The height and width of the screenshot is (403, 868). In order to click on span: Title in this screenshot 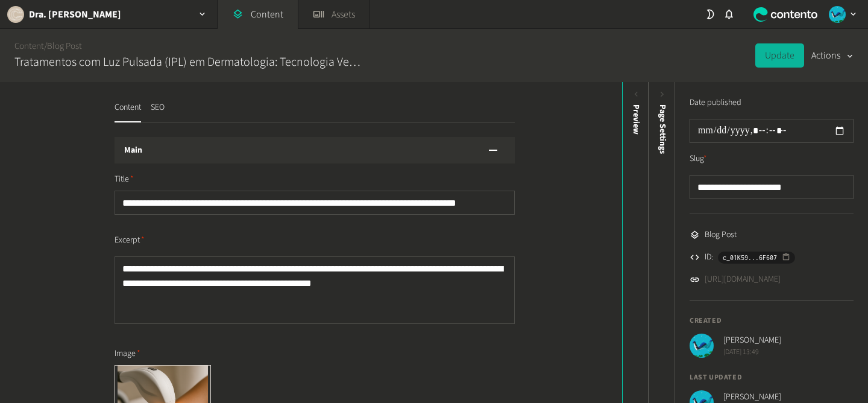, I will do `click(124, 179)`.